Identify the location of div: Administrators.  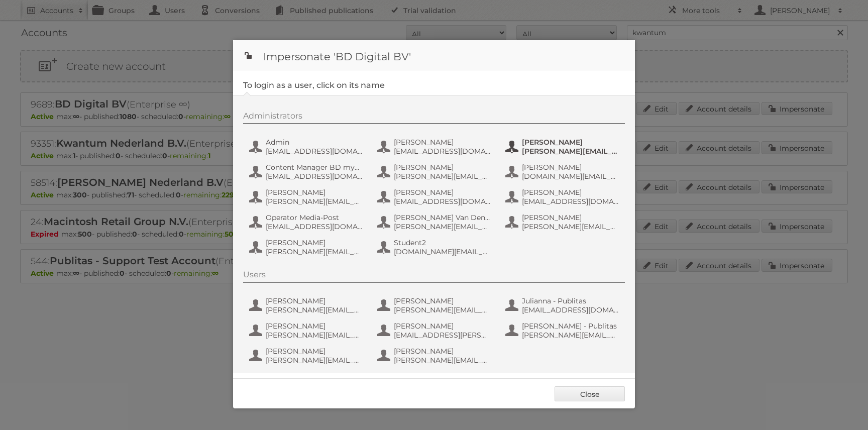
(434, 117).